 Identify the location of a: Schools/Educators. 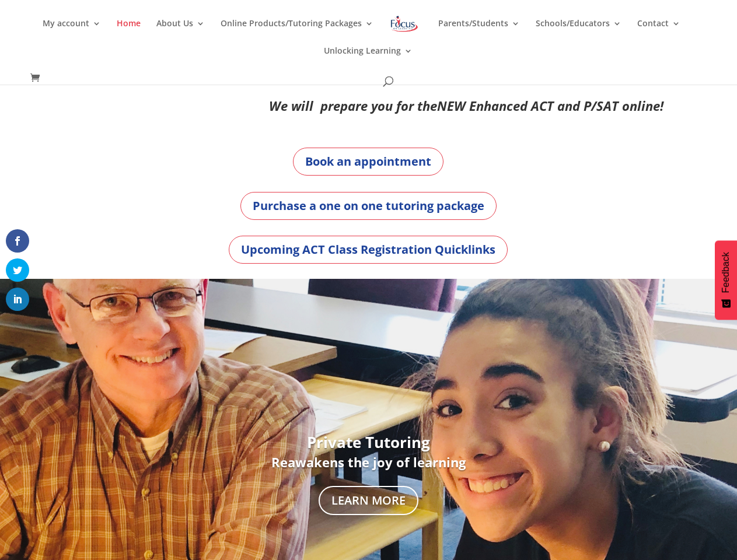
(579, 33).